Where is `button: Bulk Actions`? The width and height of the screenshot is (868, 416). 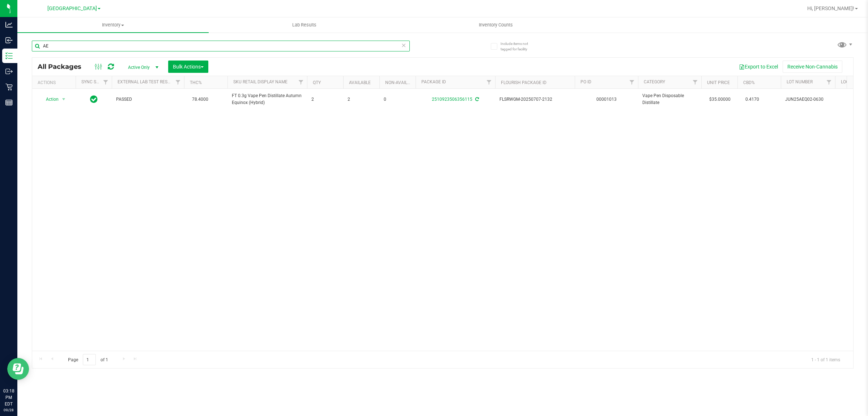
button: Bulk Actions is located at coordinates (188, 66).